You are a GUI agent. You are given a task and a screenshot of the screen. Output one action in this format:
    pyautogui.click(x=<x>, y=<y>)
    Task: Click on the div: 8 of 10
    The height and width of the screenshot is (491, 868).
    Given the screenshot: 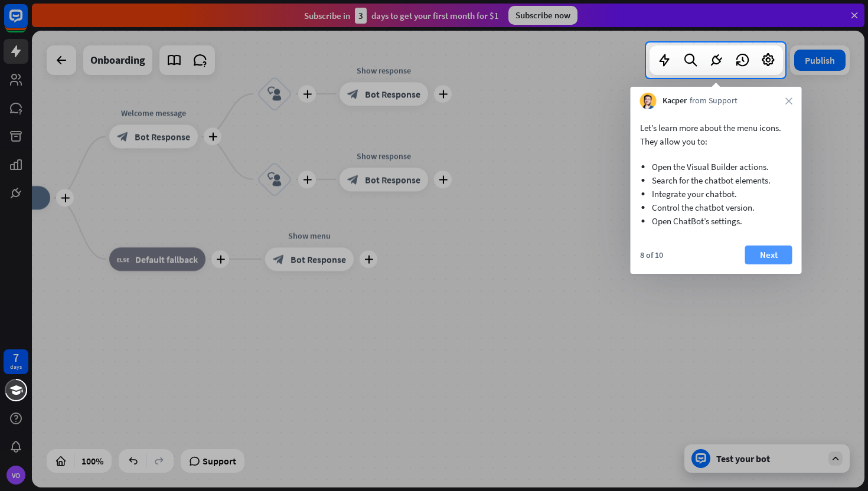 What is the action you would take?
    pyautogui.click(x=652, y=255)
    